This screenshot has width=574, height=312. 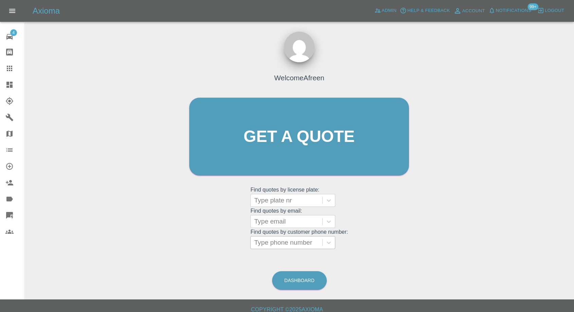 What do you see at coordinates (46, 11) in the screenshot?
I see `h5: Axioma` at bounding box center [46, 11].